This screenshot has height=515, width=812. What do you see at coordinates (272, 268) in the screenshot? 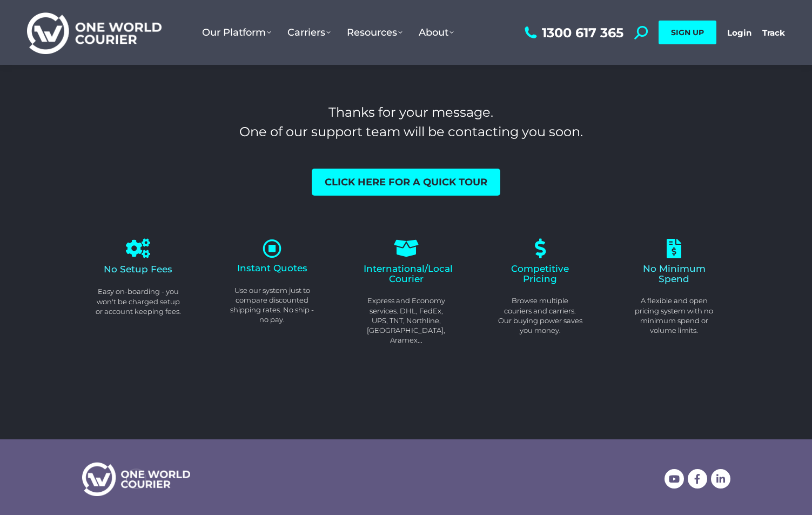
I see `span: Instant Quotes` at bounding box center [272, 268].